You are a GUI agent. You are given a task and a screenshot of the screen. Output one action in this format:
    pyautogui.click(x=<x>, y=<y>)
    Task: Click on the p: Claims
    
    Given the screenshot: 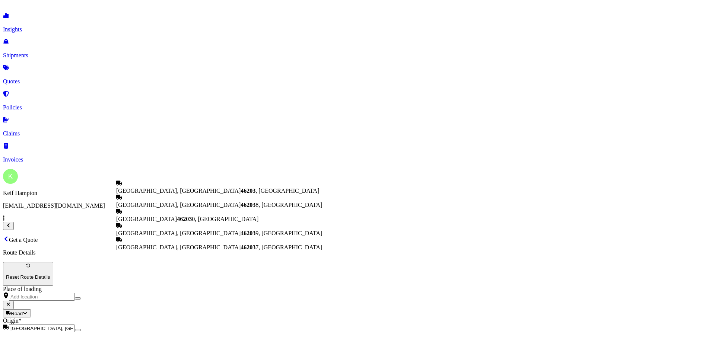 What is the action you would take?
    pyautogui.click(x=358, y=134)
    